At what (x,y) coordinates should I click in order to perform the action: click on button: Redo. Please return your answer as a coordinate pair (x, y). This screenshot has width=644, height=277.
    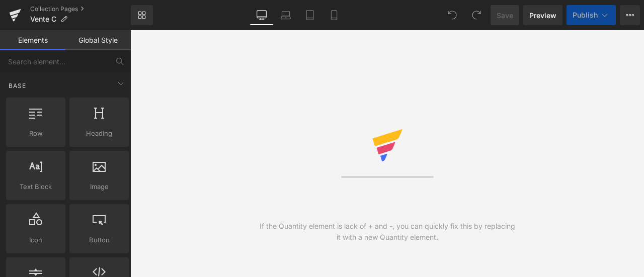
    Looking at the image, I should click on (477, 16).